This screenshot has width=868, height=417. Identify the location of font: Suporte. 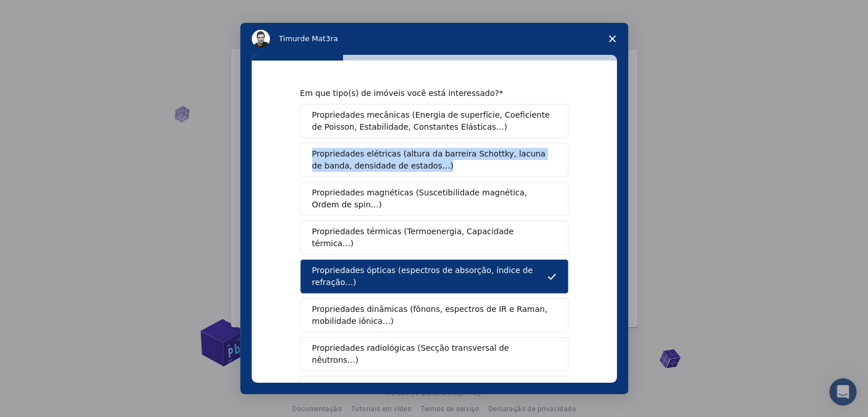
(43, 13).